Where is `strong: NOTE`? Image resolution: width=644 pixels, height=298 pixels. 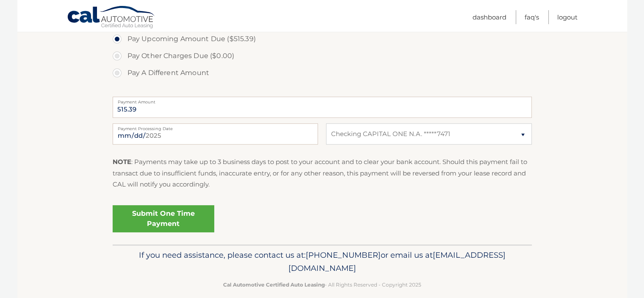 strong: NOTE is located at coordinates (122, 162).